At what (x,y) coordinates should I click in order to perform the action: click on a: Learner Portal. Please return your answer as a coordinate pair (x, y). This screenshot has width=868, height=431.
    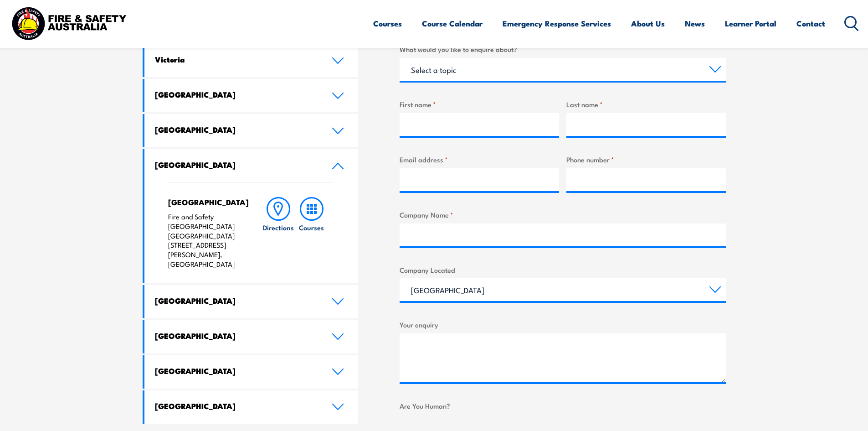
    Looking at the image, I should click on (751, 23).